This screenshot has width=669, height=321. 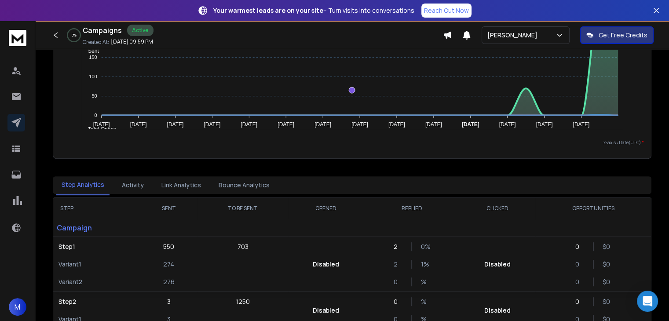 What do you see at coordinates (96, 115) in the screenshot?
I see `tspan: 0` at bounding box center [96, 115].